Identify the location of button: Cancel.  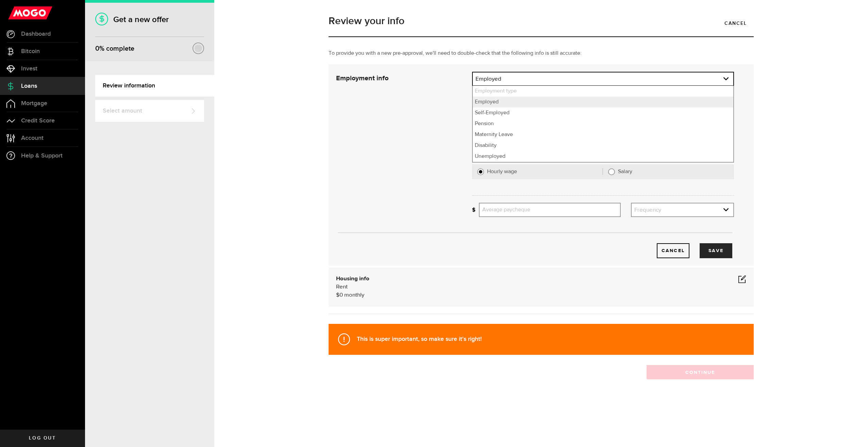
(673, 251).